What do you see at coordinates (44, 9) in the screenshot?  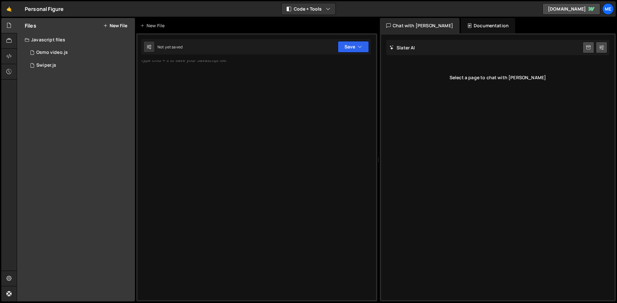 I see `div: Personal Figure` at bounding box center [44, 9].